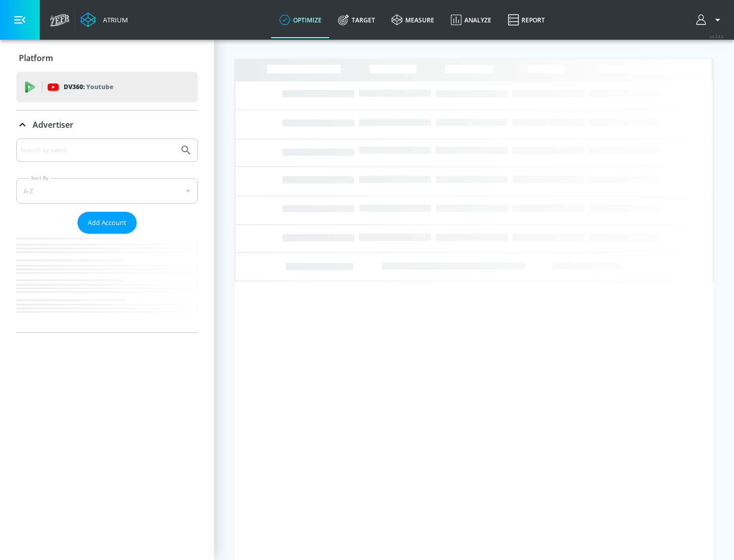 The height and width of the screenshot is (560, 734). Describe the element at coordinates (113, 20) in the screenshot. I see `div: Atrium` at that location.